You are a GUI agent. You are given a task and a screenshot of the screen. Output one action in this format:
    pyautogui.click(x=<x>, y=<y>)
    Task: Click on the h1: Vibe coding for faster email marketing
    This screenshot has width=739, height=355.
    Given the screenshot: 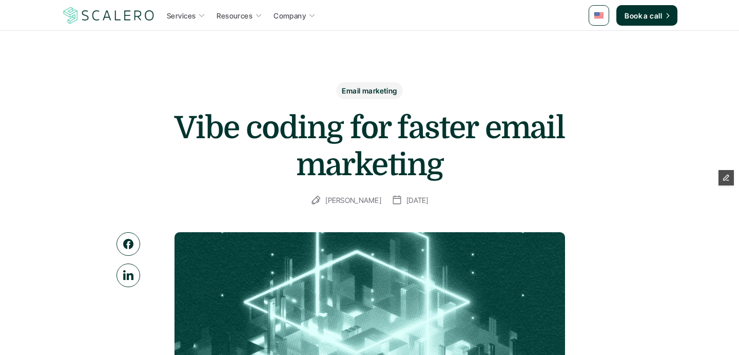 What is the action you would take?
    pyautogui.click(x=370, y=146)
    